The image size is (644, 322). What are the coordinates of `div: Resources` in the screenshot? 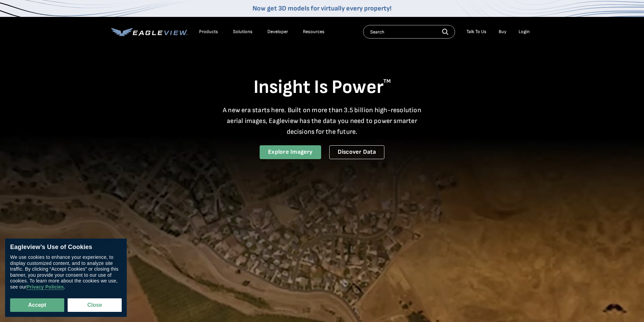 It's located at (314, 32).